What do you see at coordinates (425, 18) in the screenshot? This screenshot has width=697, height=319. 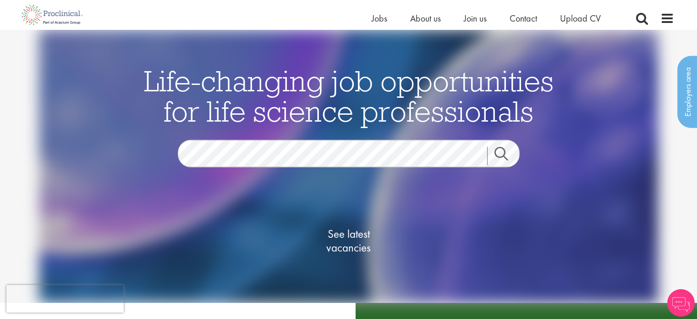 I see `span: About us` at bounding box center [425, 18].